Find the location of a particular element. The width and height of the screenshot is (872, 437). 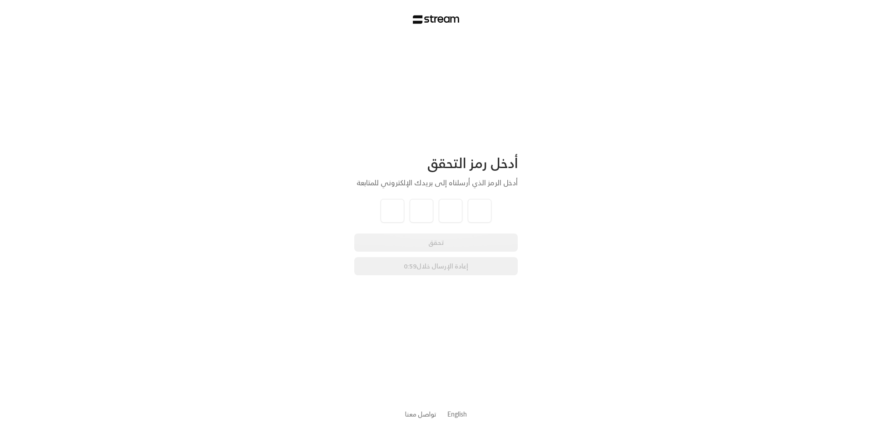

div: أدخل رمز التحقق is located at coordinates (436, 163).